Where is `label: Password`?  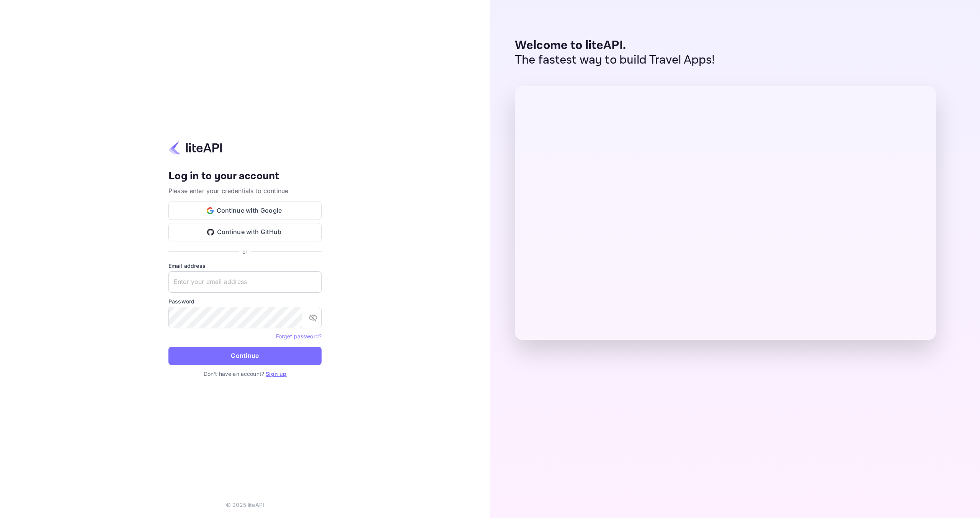 label: Password is located at coordinates (245, 301).